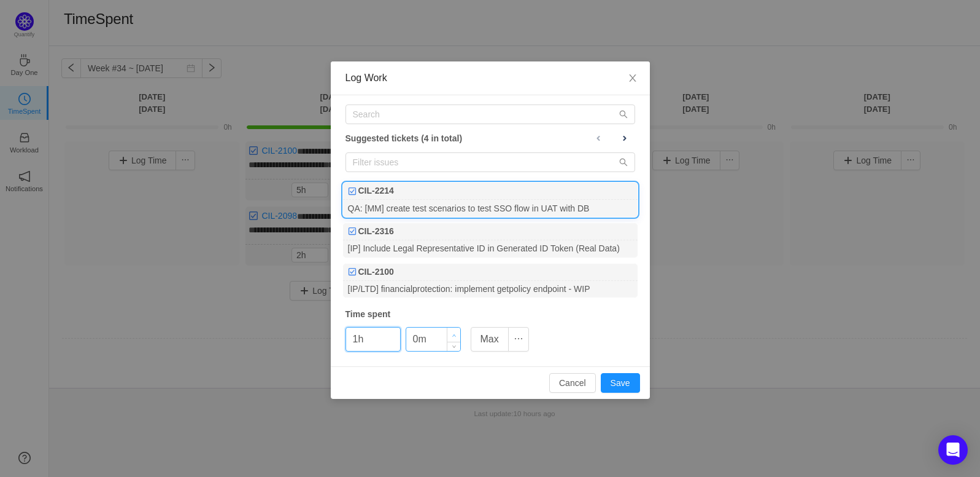 The width and height of the screenshot is (980, 477). Describe the element at coordinates (953, 450) in the screenshot. I see `div: Open Intercom Messenger` at that location.